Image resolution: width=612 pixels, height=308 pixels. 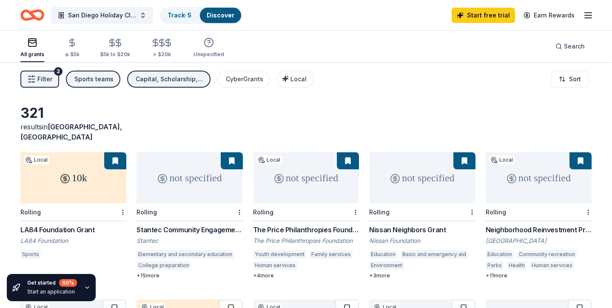 What do you see at coordinates (220, 15) in the screenshot?
I see `a: Discover` at bounding box center [220, 15].